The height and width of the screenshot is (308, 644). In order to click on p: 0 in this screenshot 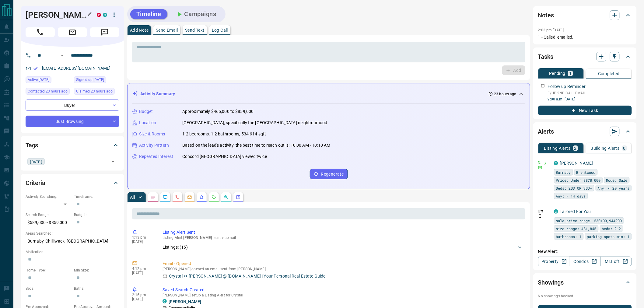, I will do `click(625, 148)`.